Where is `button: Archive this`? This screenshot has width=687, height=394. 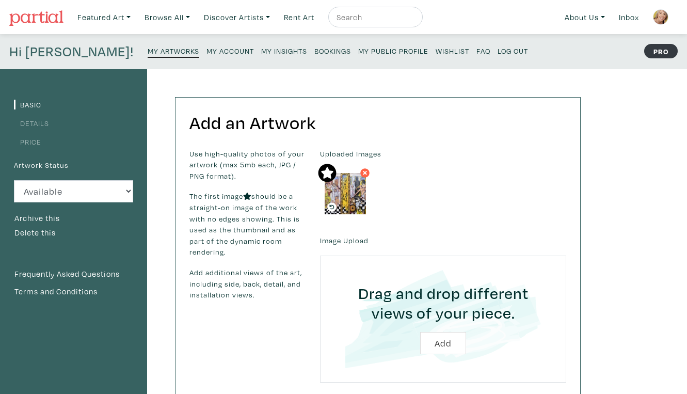 button: Archive this is located at coordinates (37, 218).